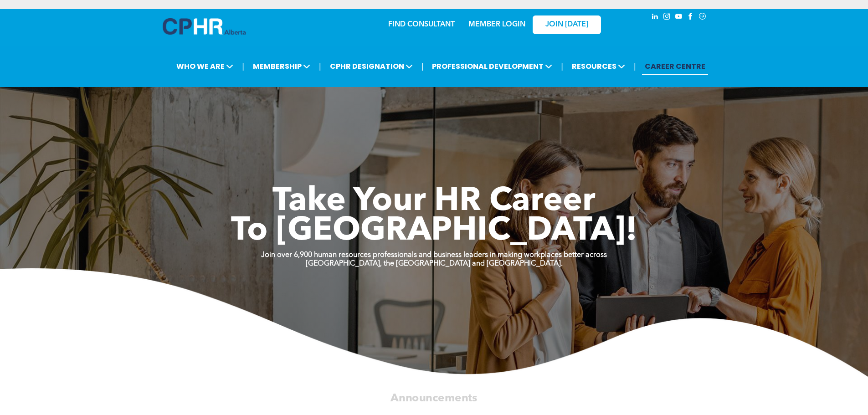  Describe the element at coordinates (434, 255) in the screenshot. I see `strong: Join over 6,900 human resources professionals and business leaders in making workplaces better ac...` at that location.